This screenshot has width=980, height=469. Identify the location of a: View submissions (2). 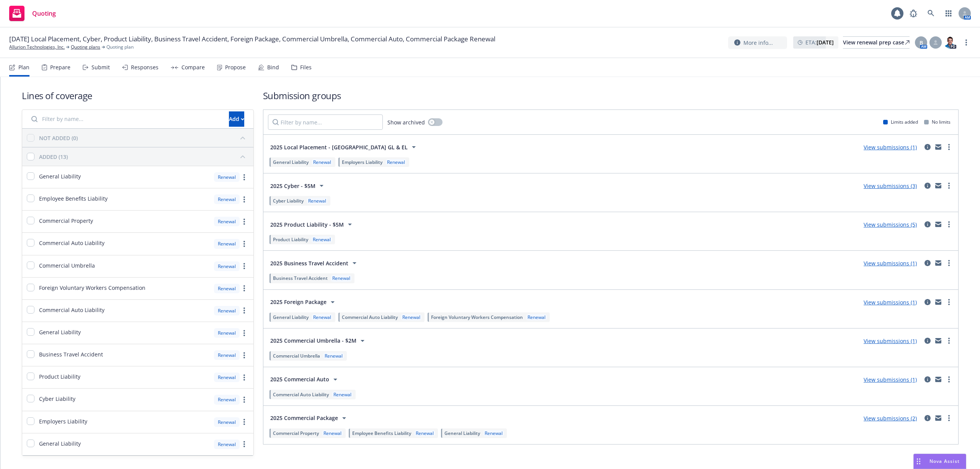
(890, 418).